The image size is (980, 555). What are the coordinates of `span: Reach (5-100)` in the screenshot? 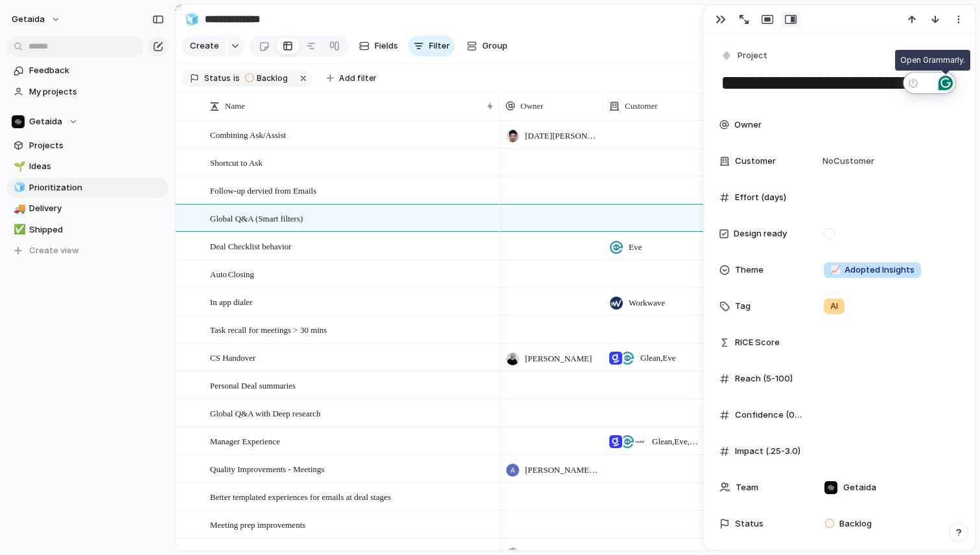 It's located at (763, 379).